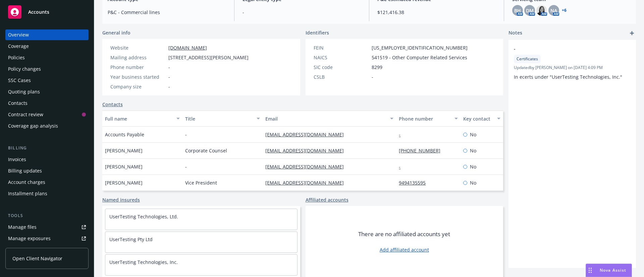  I want to click on div: FEIN, so click(341, 48).